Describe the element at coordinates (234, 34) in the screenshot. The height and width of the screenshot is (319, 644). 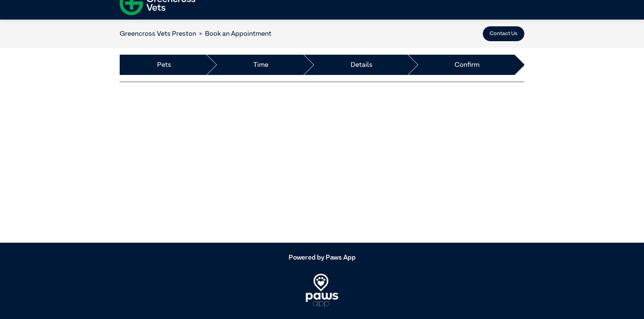
I see `li: Book an Appointment` at that location.